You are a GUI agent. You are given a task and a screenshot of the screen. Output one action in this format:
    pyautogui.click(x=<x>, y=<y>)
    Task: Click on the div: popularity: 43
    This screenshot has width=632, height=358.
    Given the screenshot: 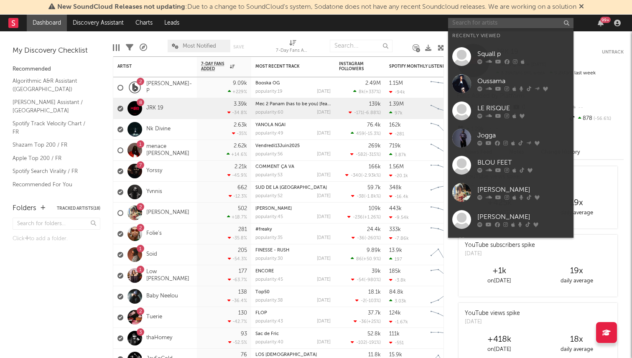 What is the action you would take?
    pyautogui.click(x=269, y=321)
    